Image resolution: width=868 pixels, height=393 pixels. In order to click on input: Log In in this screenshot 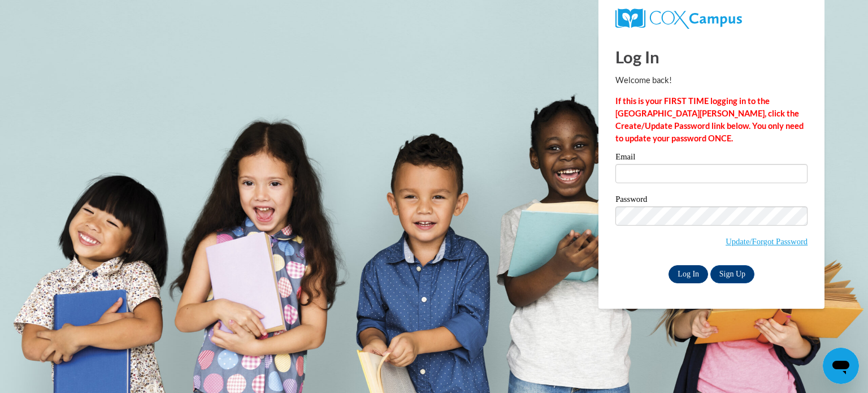, I will do `click(688, 274)`.